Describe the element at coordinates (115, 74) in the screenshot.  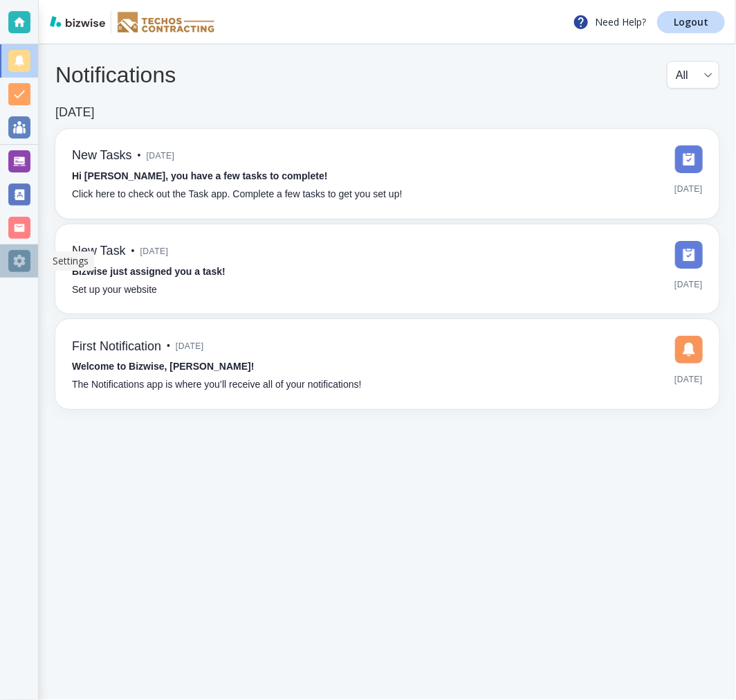
I see `h4: Notifications` at that location.